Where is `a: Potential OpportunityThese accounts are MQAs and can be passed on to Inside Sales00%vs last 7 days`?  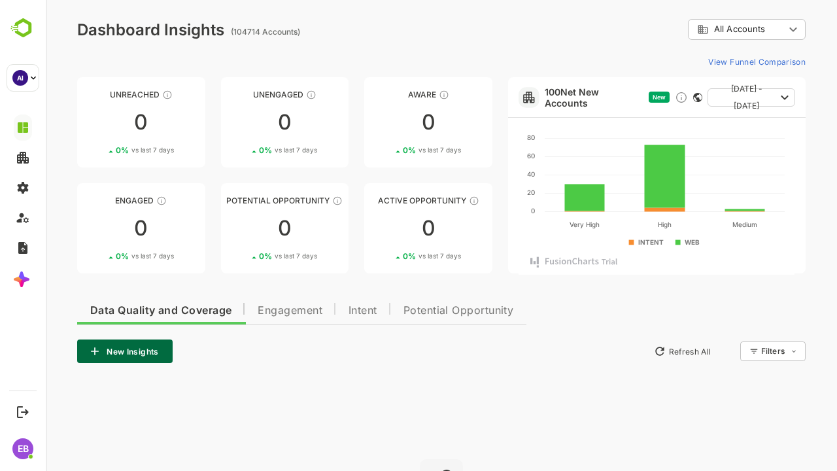
a: Potential OpportunityThese accounts are MQAs and can be passed on to Inside Sales00%vs last 7 days is located at coordinates (239, 228).